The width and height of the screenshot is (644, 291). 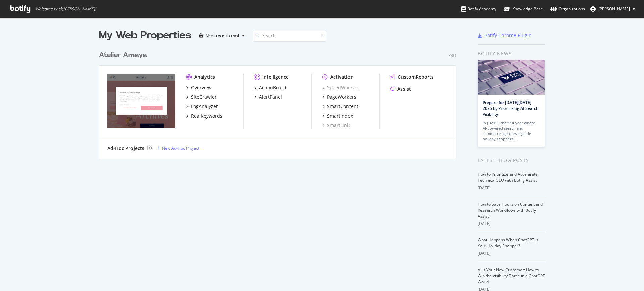 I want to click on div: Atelier Amaya, so click(x=123, y=55).